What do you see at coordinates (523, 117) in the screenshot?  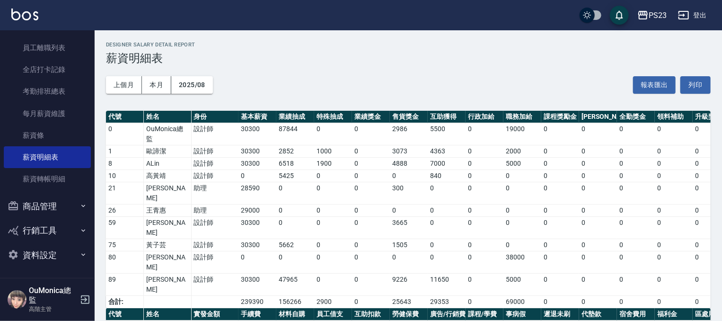 I see `th: 職務加給` at bounding box center [523, 117].